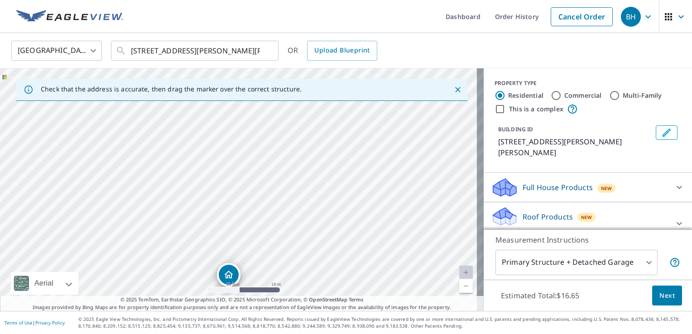 The height and width of the screenshot is (334, 692). What do you see at coordinates (466, 272) in the screenshot?
I see `a: Current Level 20, Zoom In Disabled` at bounding box center [466, 272].